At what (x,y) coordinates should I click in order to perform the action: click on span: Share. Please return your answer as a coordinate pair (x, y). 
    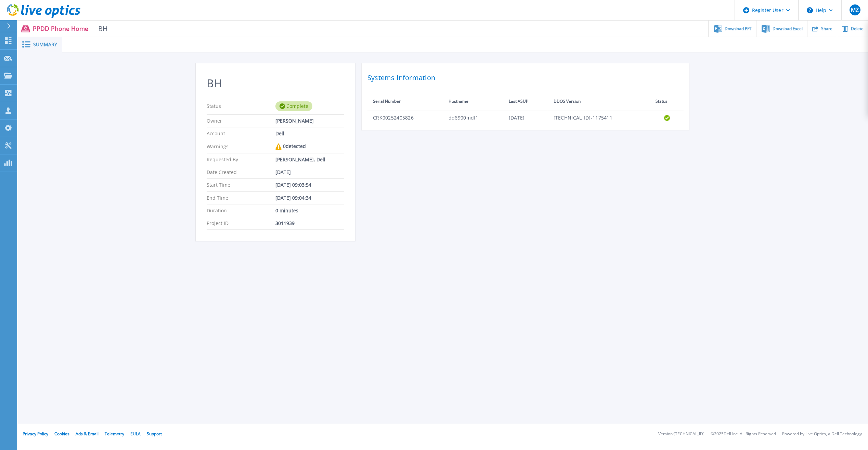
    Looking at the image, I should click on (827, 29).